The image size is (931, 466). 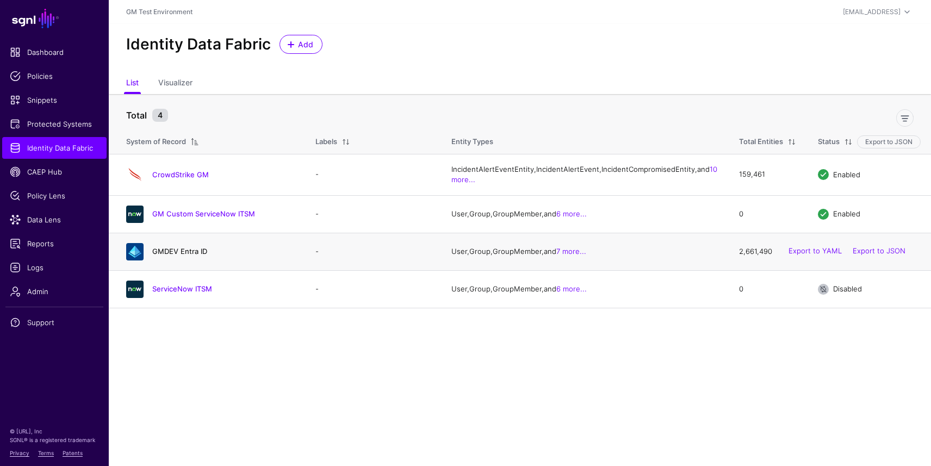 What do you see at coordinates (305, 44) in the screenshot?
I see `span: Add` at bounding box center [305, 44].